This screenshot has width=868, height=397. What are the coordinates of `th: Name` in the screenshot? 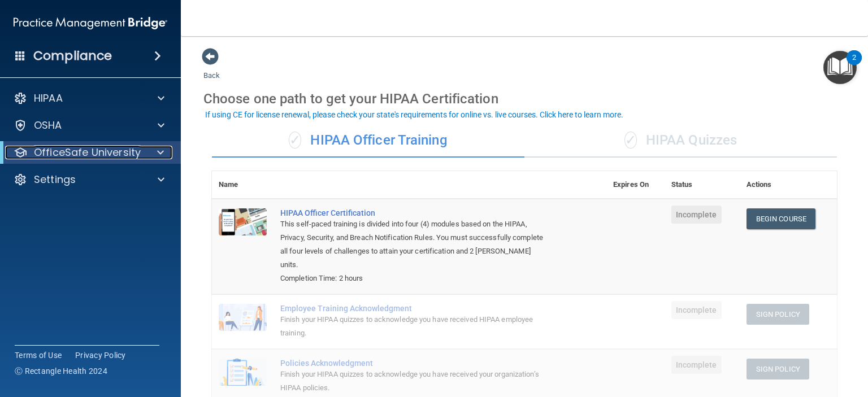 It's located at (242, 184).